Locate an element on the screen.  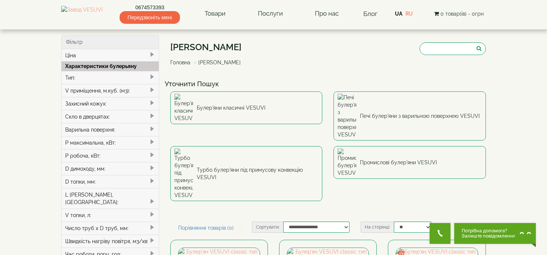
button: Chat button is located at coordinates (495, 234).